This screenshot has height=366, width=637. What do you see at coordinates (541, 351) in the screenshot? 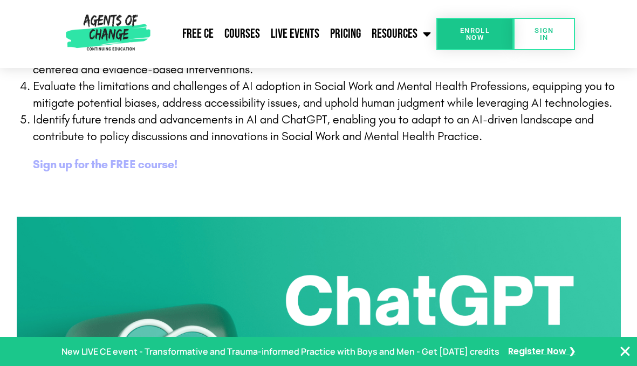
I see `a: Register Now ❯` at bounding box center [541, 351].